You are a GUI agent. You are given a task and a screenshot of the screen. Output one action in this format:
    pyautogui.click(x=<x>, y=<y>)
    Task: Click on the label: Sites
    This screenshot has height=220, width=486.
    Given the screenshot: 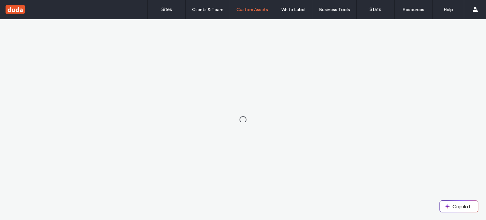 What is the action you would take?
    pyautogui.click(x=167, y=9)
    